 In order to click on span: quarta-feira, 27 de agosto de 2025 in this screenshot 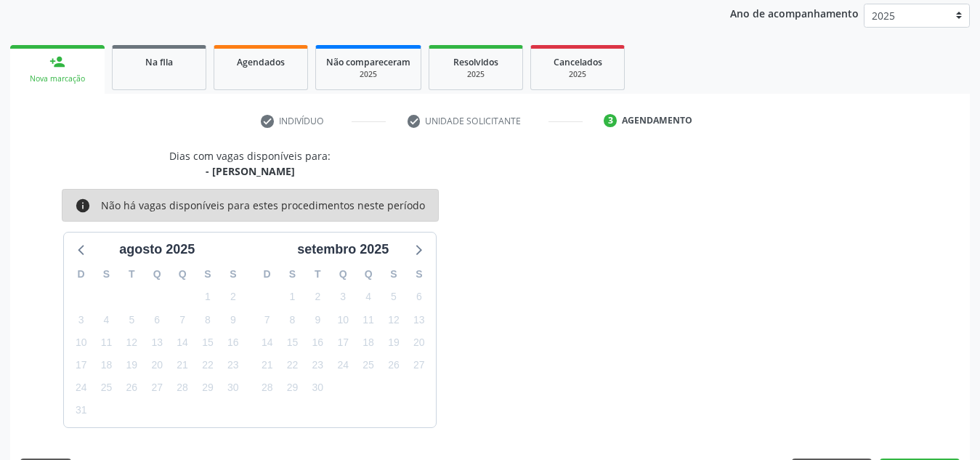, I will do `click(157, 388)`.